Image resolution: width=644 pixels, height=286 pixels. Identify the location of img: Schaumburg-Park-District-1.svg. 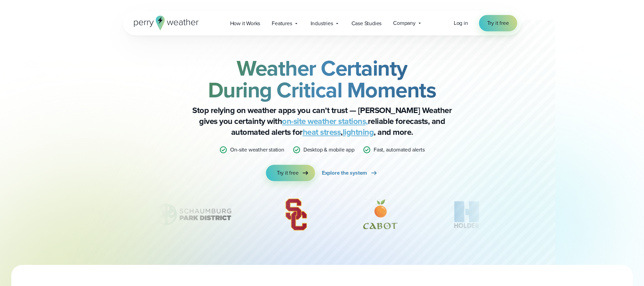
(194, 215).